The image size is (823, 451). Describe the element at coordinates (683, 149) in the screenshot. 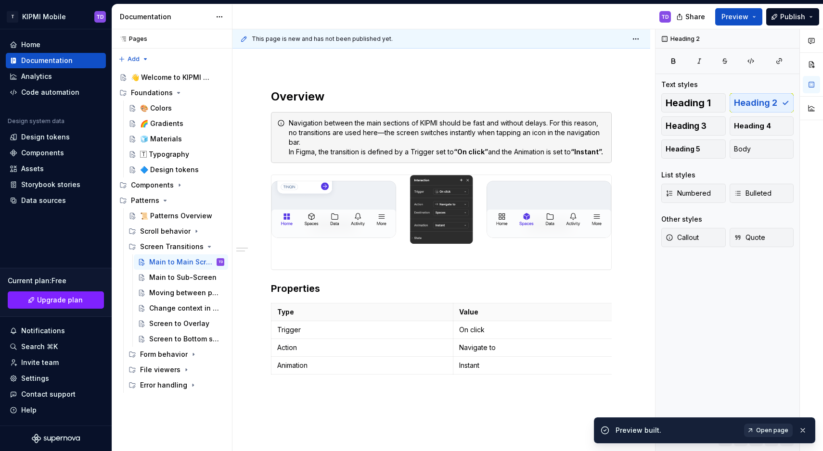

I see `span: Heading 5` at that location.